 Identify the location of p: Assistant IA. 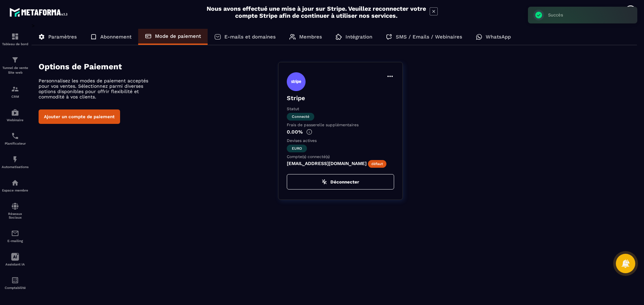
(15, 265).